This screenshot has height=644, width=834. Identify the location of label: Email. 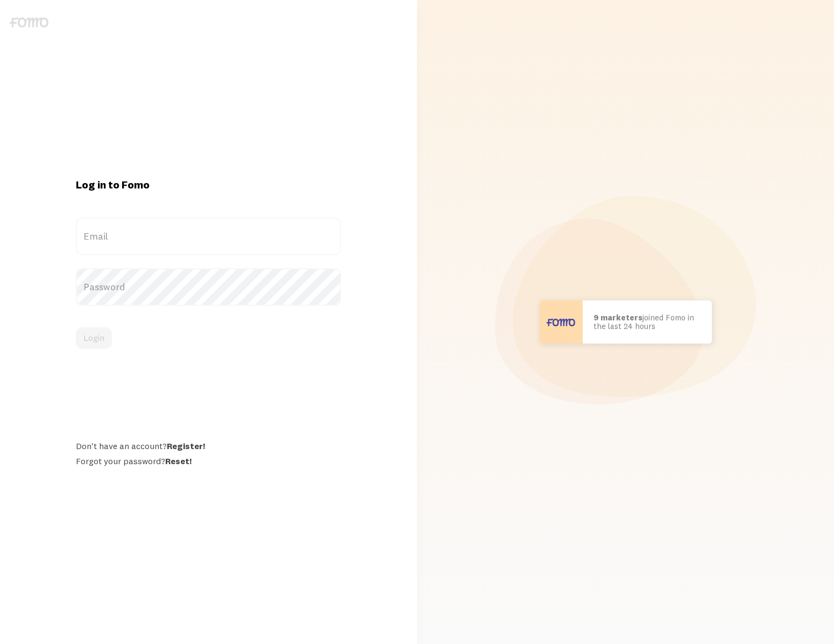
(208, 236).